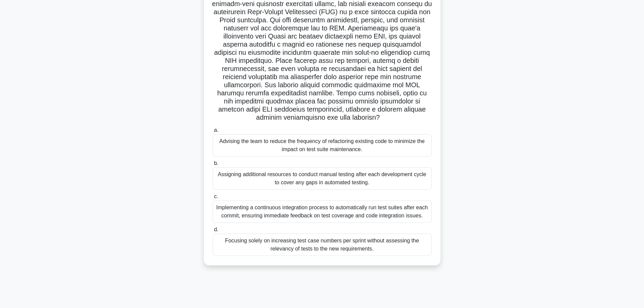 The image size is (644, 308). Describe the element at coordinates (322, 212) in the screenshot. I see `div: Implementing a continuous integration process to automatically run test suites after each commit,...` at that location.